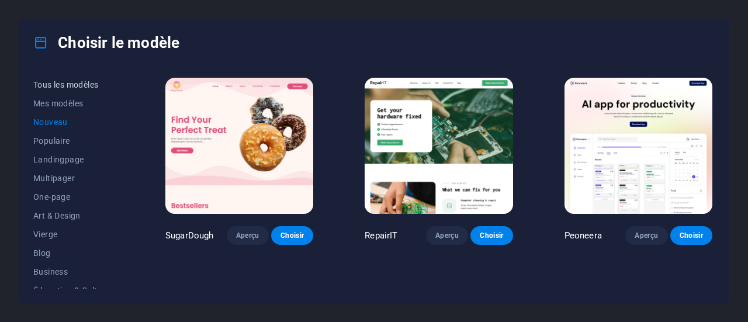 The height and width of the screenshot is (322, 748). Describe the element at coordinates (74, 141) in the screenshot. I see `button: Populaire` at that location.